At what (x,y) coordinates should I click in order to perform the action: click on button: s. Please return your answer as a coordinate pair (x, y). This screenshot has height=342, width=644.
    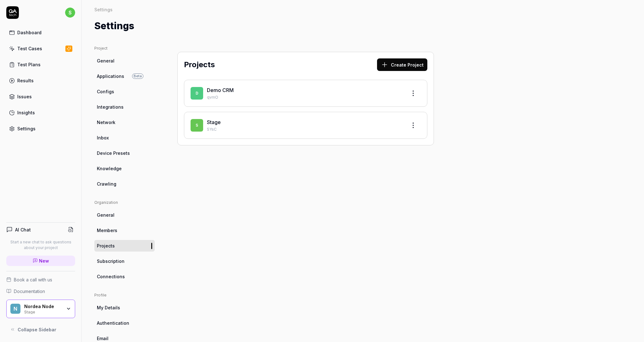
    Looking at the image, I should click on (70, 13).